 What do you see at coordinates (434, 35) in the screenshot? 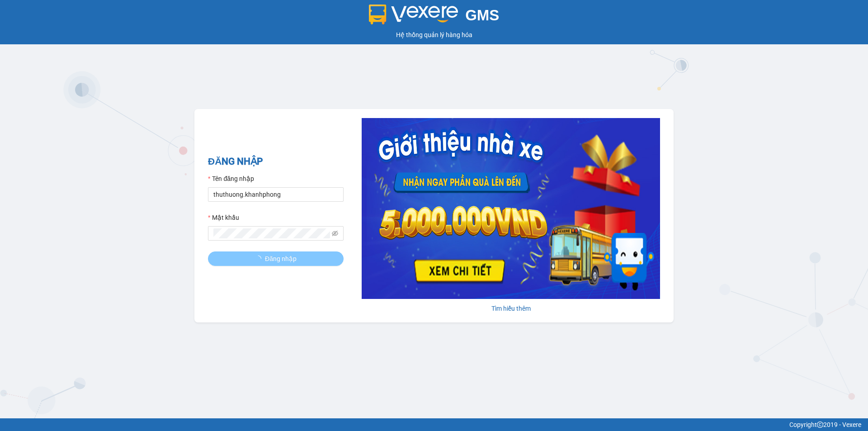
I see `div: Hệ thống quản lý hàng hóa` at bounding box center [434, 35].